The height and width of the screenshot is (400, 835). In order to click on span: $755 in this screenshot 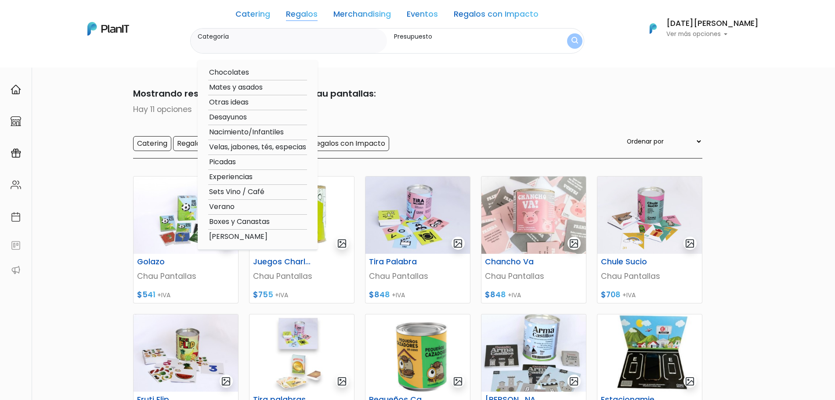, I will do `click(263, 295)`.